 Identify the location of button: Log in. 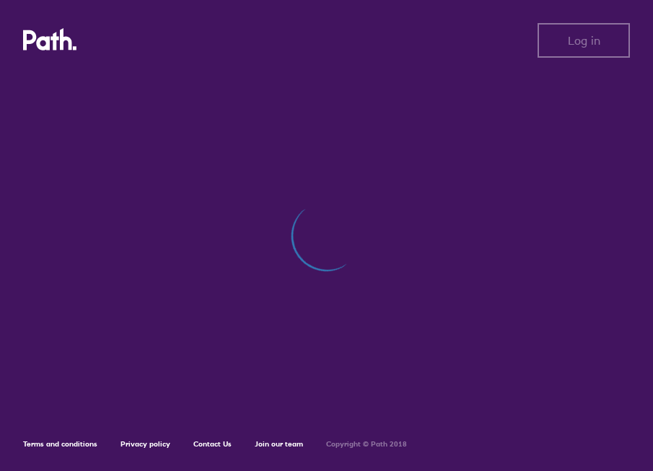
(584, 40).